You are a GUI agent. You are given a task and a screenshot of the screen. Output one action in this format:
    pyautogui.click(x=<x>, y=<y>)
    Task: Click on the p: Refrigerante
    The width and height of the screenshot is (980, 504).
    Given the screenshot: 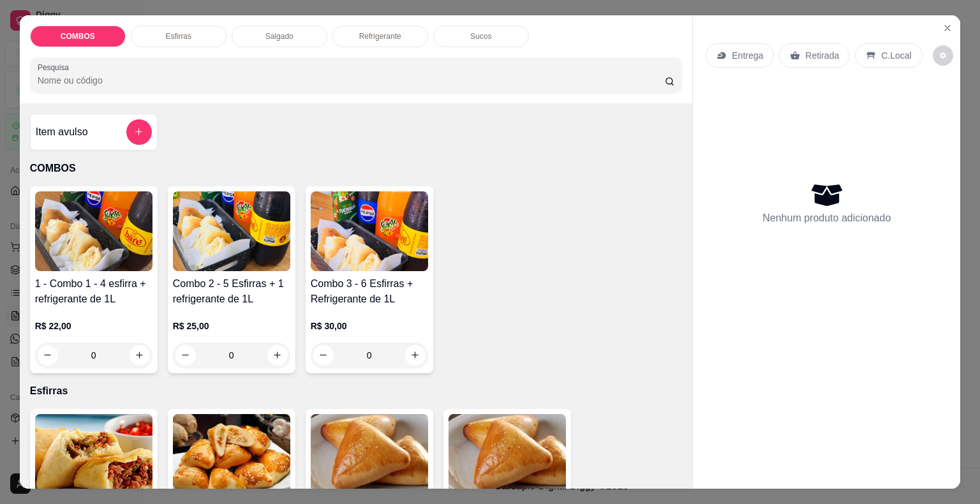 What is the action you would take?
    pyautogui.click(x=380, y=36)
    